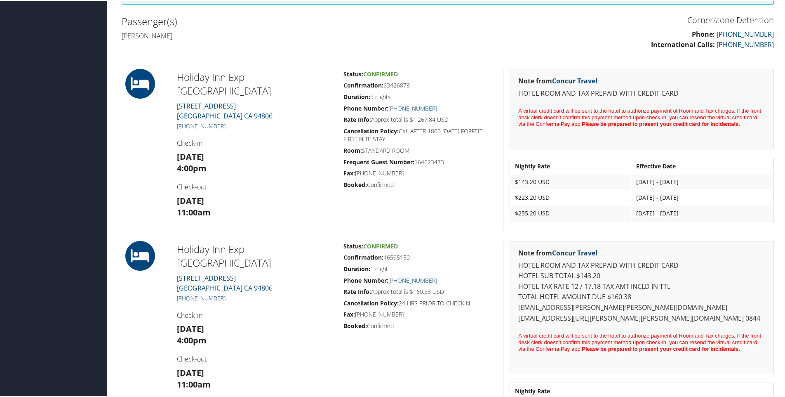 The height and width of the screenshot is (397, 785). Describe the element at coordinates (420, 302) in the screenshot. I see `h5: 24 HRS PRIOR TO CHECKIN` at that location.